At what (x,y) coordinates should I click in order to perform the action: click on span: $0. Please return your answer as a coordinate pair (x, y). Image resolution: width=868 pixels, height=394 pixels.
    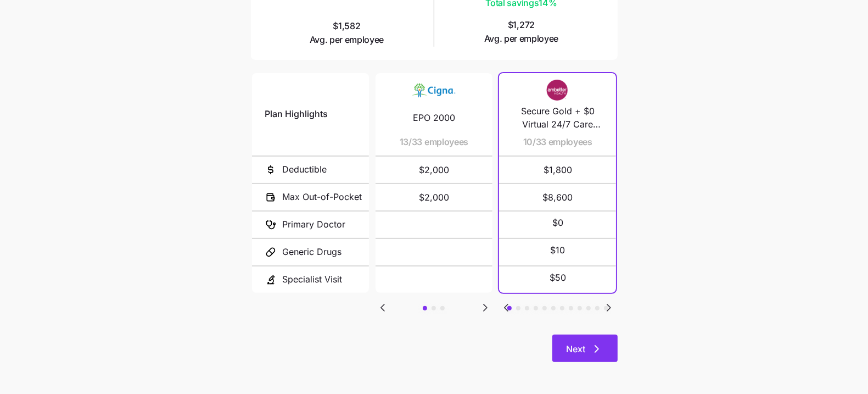
    Looking at the image, I should click on (558, 223).